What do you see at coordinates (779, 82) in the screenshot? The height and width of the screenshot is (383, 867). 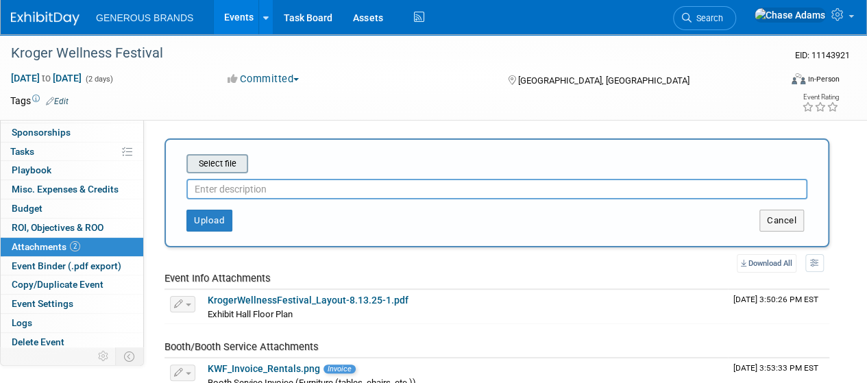 I see `div: Event Format` at bounding box center [779, 82].